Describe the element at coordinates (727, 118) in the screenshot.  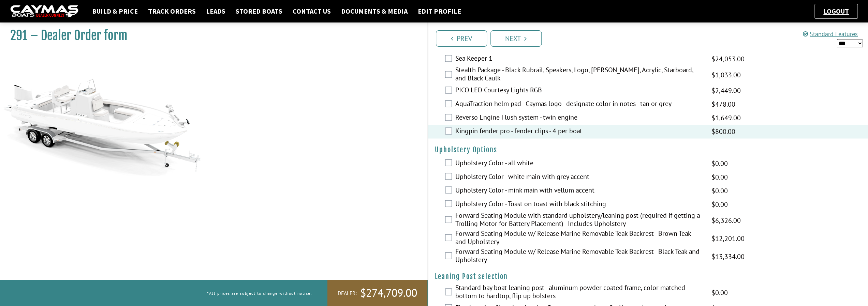
I see `span: $1,649.00` at that location.